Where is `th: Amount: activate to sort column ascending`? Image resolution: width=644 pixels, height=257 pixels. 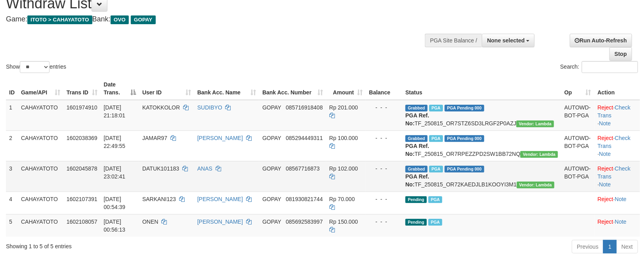 th: Amount: activate to sort column ascending is located at coordinates (346, 89).